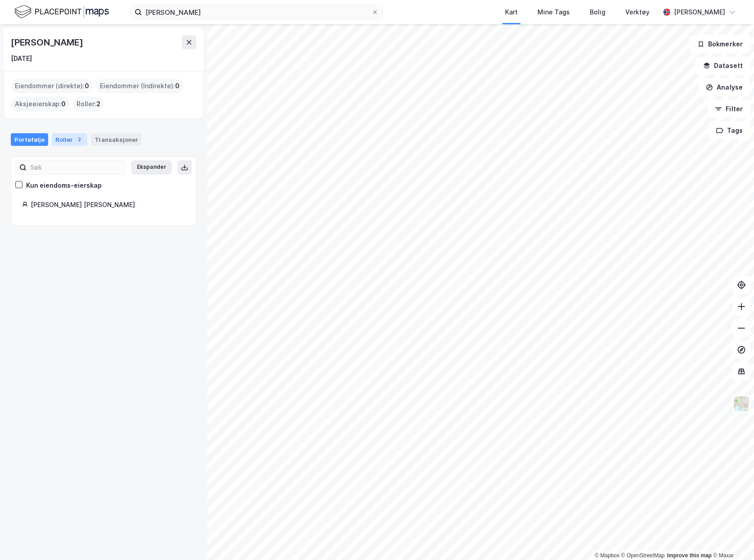 Image resolution: width=754 pixels, height=560 pixels. What do you see at coordinates (62, 11) in the screenshot?
I see `img: logo.f888ab2527a4732fd821a326f86c7f29.svg` at bounding box center [62, 11].